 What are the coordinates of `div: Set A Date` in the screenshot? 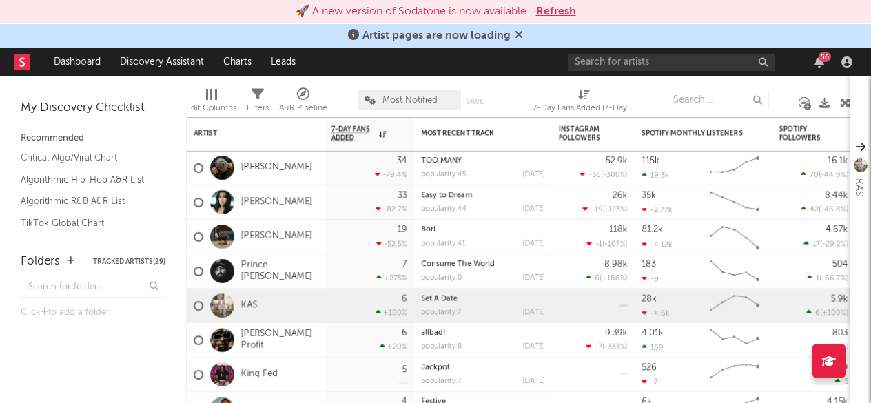 It's located at (483, 298).